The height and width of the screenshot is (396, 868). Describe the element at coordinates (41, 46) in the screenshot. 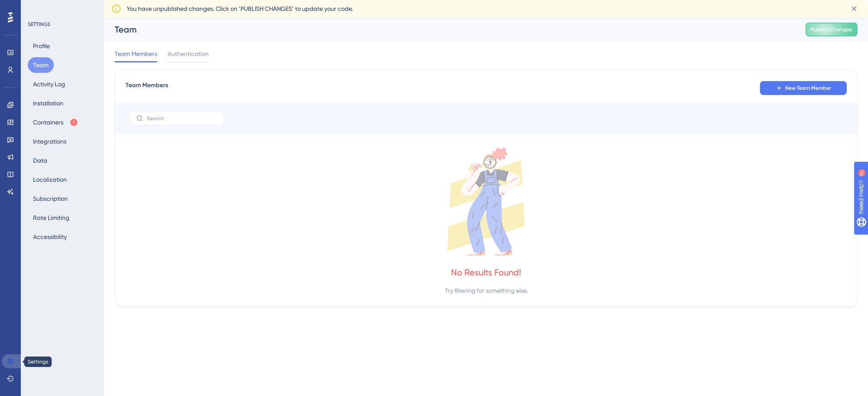

I see `button: Profile` at that location.